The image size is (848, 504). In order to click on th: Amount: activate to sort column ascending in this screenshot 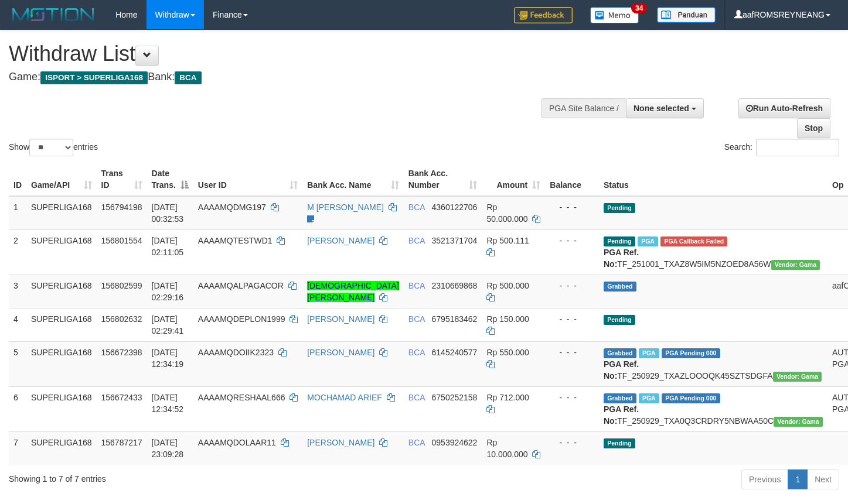, I will do `click(513, 180)`.